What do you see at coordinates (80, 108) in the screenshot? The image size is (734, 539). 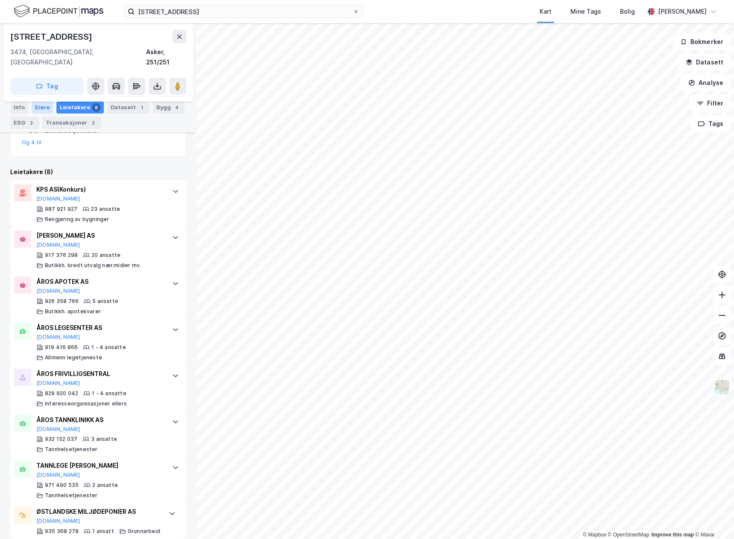 I see `div: Leietakere` at bounding box center [80, 108].